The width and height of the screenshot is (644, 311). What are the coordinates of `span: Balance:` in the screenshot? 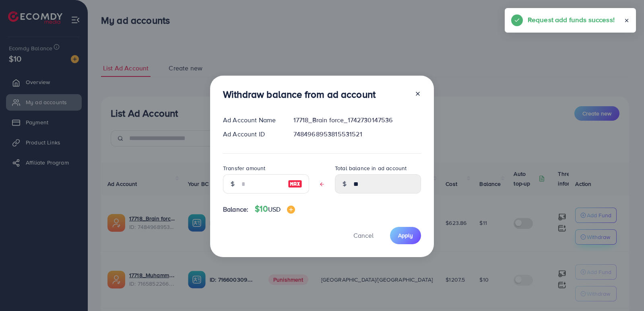 It's located at (235, 209).